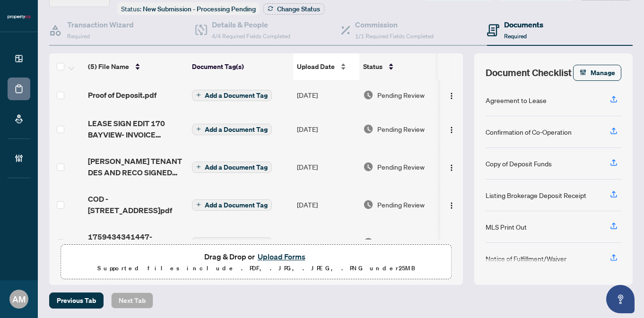  What do you see at coordinates (516, 101) in the screenshot?
I see `div: Agreement to Lease` at bounding box center [516, 101].